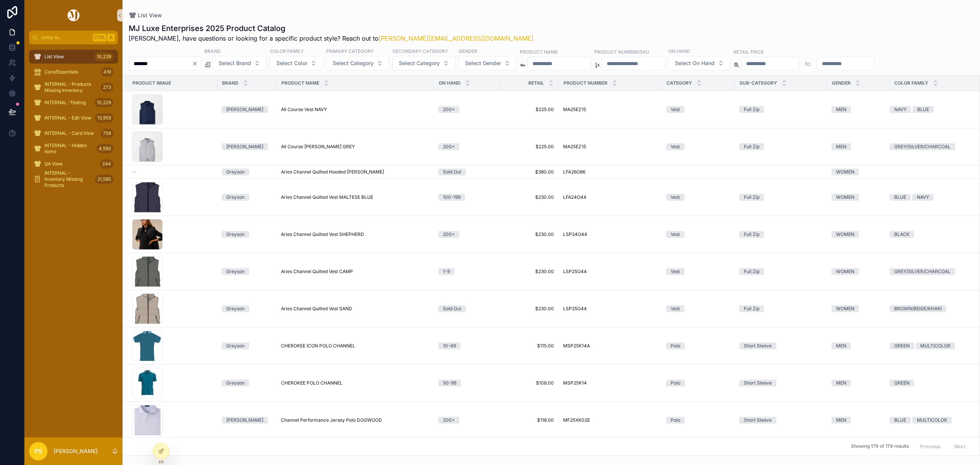 The width and height of the screenshot is (980, 465). What do you see at coordinates (152, 83) in the screenshot?
I see `span: Product Image` at bounding box center [152, 83].